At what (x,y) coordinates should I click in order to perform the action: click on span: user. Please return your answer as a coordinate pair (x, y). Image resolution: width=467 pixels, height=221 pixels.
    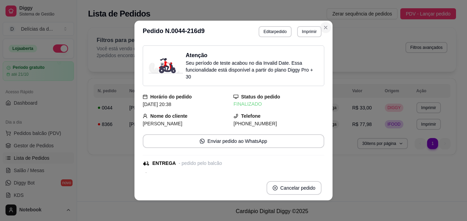
    Looking at the image, I should click on (145, 116).